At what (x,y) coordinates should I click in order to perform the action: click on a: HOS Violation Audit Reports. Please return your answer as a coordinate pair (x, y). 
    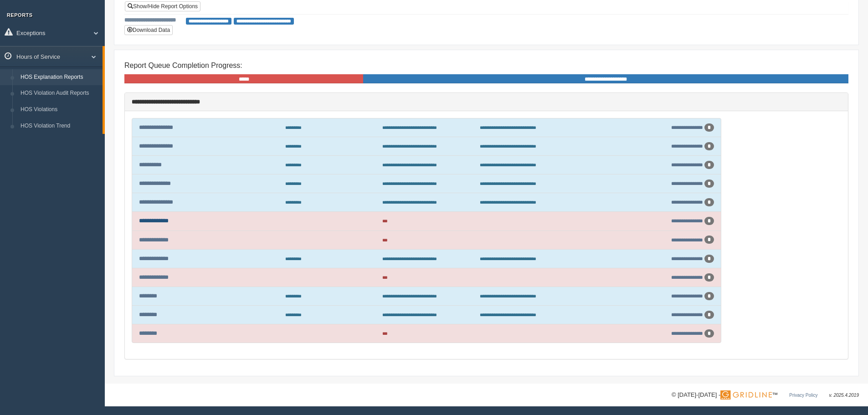
    Looking at the image, I should click on (59, 93).